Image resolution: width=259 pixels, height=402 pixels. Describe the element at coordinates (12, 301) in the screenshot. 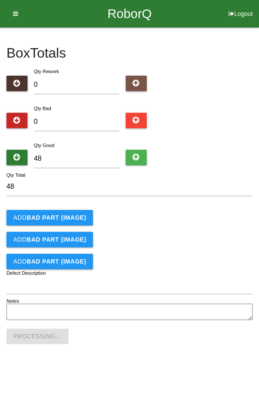

I see `label: Notes` at that location.